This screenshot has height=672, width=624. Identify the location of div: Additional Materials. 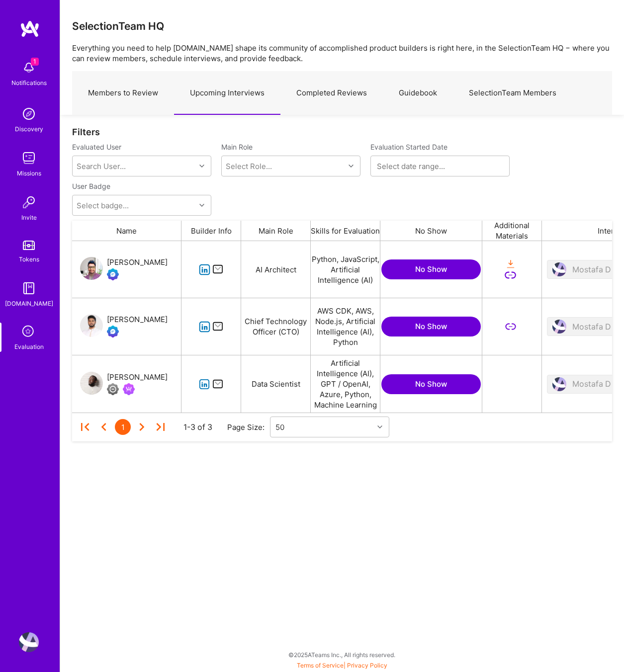
(512, 230).